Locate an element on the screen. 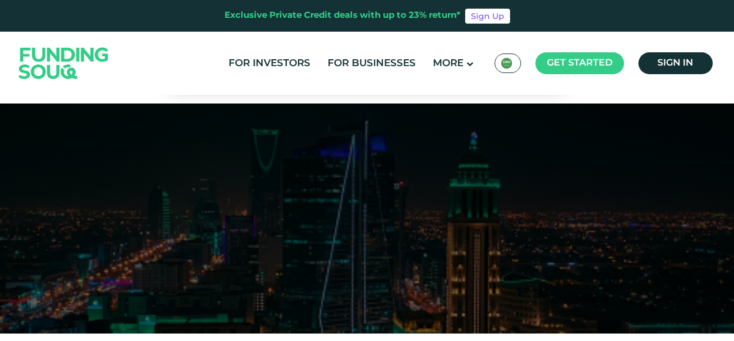 This screenshot has width=734, height=341. a: For Businesses is located at coordinates (371, 63).